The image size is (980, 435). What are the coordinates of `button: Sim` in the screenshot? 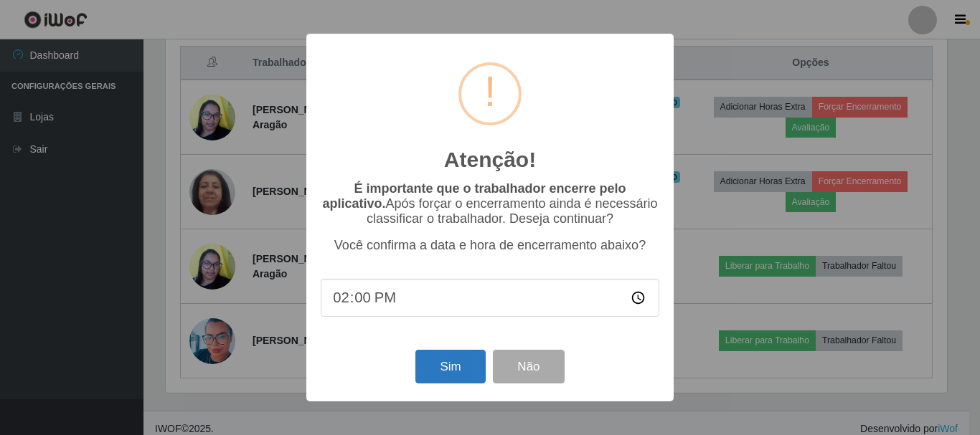 It's located at (450, 366).